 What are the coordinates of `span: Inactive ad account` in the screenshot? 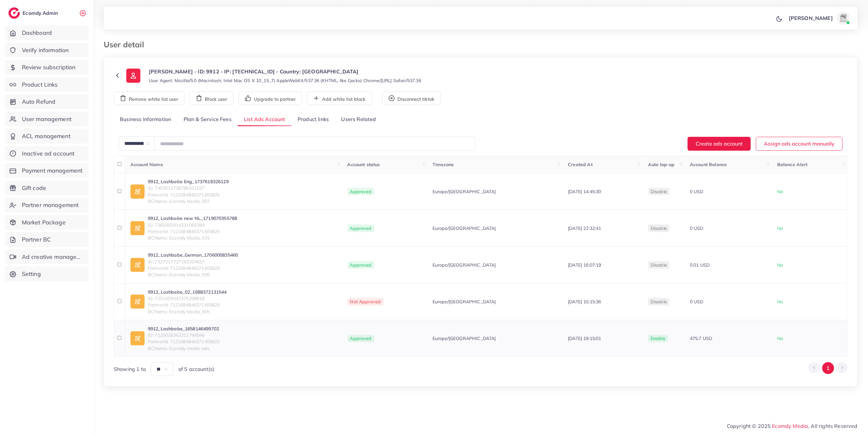 It's located at (49, 154).